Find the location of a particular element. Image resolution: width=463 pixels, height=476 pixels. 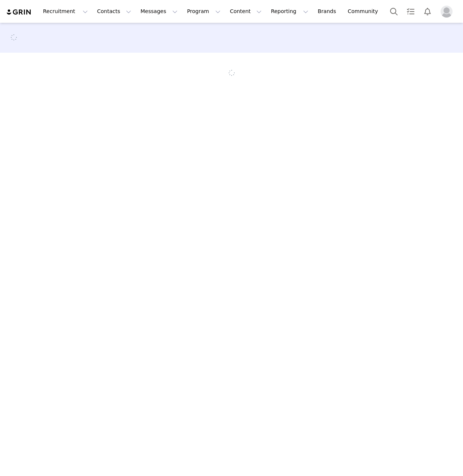

button: Search is located at coordinates (393, 11).